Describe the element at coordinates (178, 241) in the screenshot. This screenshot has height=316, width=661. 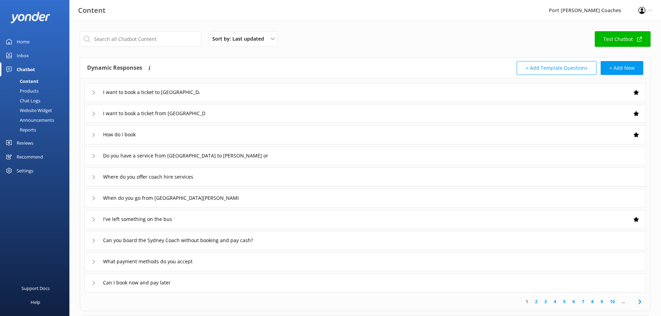
I see `span: Can you board the Sydney Coach without booking and pay cash?` at that location.